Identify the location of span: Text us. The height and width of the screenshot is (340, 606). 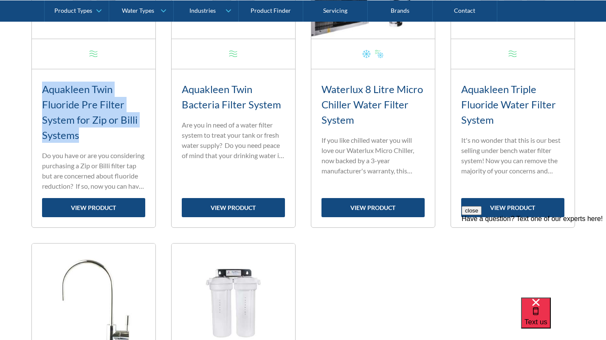
(15, 24).